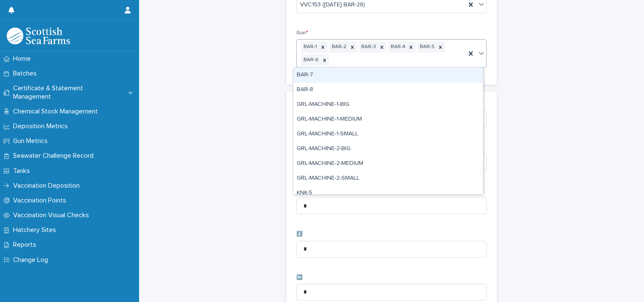 This screenshot has width=644, height=302. Describe the element at coordinates (36, 230) in the screenshot. I see `p: Hatchery Sites` at that location.